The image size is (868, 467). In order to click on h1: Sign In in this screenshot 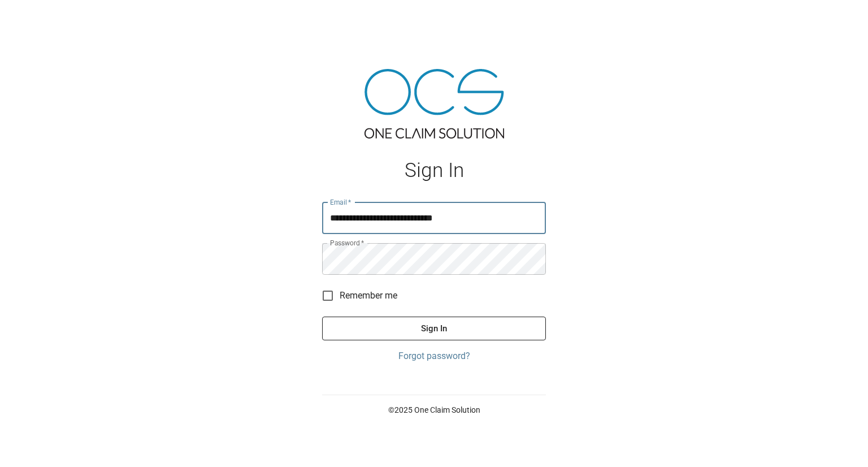, I will do `click(434, 170)`.